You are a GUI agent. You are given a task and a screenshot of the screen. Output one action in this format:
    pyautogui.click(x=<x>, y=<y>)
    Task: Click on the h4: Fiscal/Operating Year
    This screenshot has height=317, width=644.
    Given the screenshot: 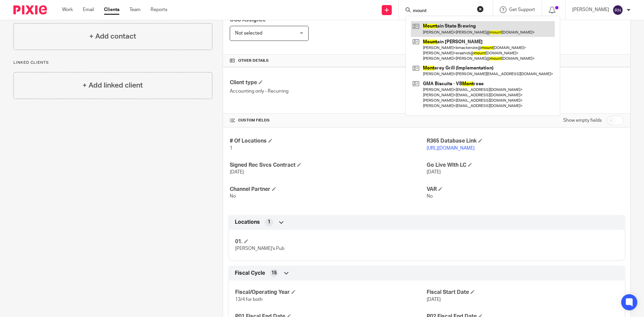 What is the action you would take?
    pyautogui.click(x=331, y=293)
    